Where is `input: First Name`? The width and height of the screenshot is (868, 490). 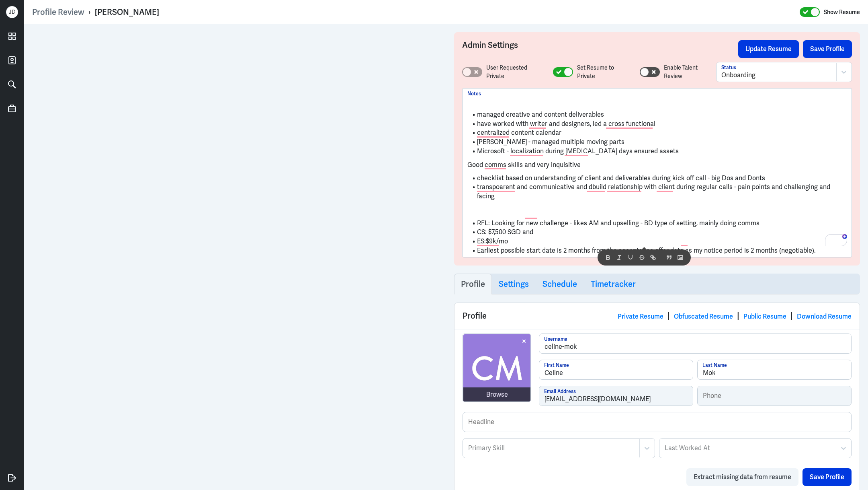
input: First Name is located at coordinates (616, 369).